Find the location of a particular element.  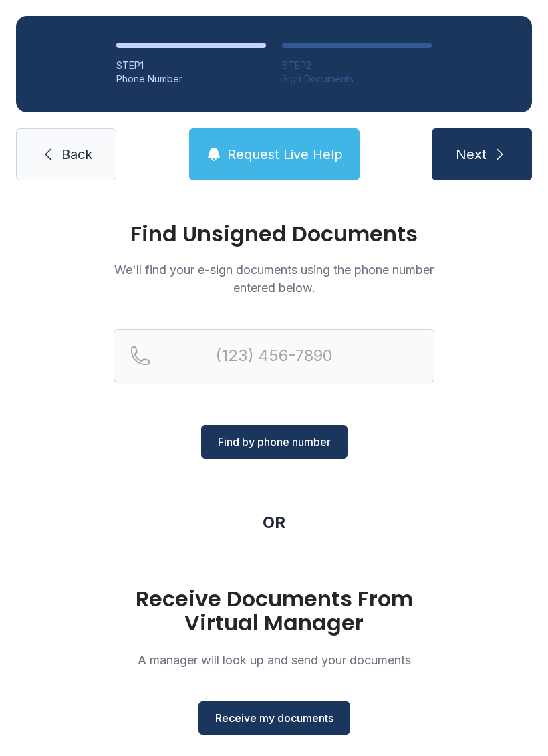

span: Next is located at coordinates (471, 154).